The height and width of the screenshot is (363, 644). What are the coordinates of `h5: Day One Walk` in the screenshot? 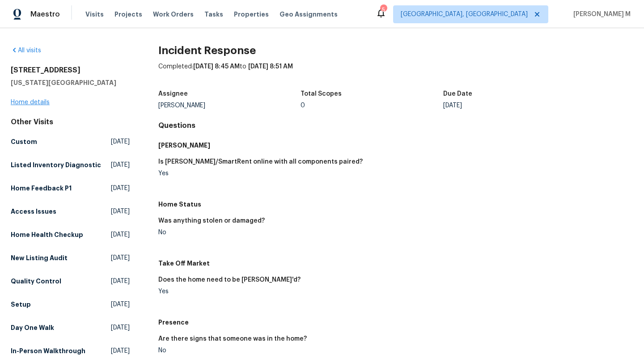 It's located at (33, 328).